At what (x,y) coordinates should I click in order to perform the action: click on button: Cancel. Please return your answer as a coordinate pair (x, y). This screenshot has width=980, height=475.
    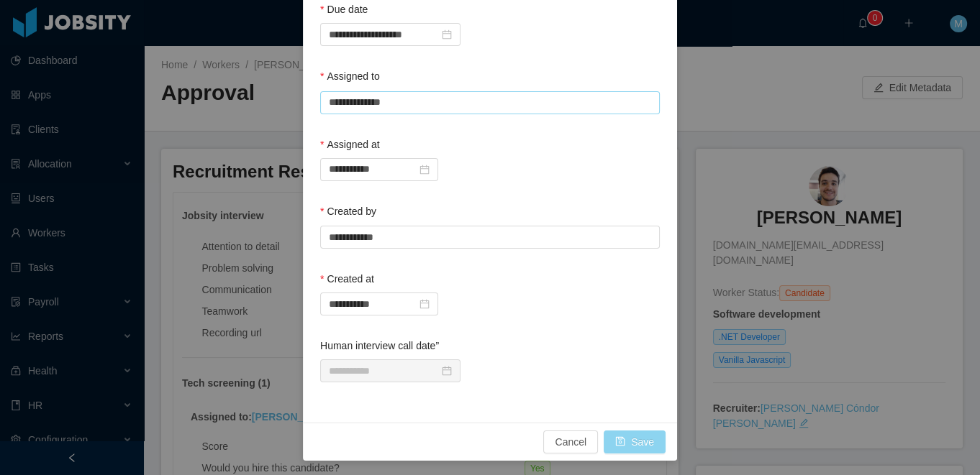
    Looking at the image, I should click on (571, 442).